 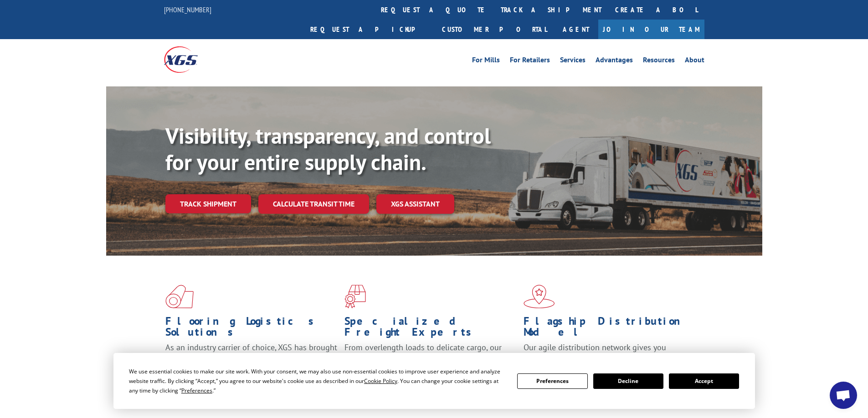 I want to click on span: Preferences, so click(x=197, y=390).